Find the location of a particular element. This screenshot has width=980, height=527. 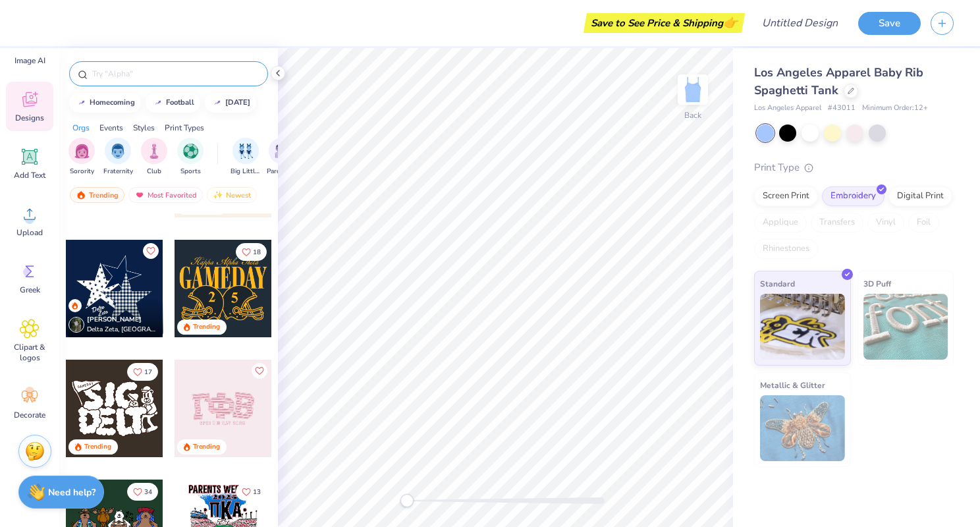

div: football is located at coordinates (179, 102).